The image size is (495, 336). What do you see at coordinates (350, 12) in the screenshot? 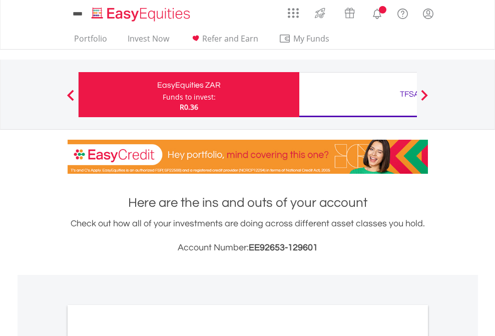
I see `a: Vouchers` at bounding box center [350, 12].